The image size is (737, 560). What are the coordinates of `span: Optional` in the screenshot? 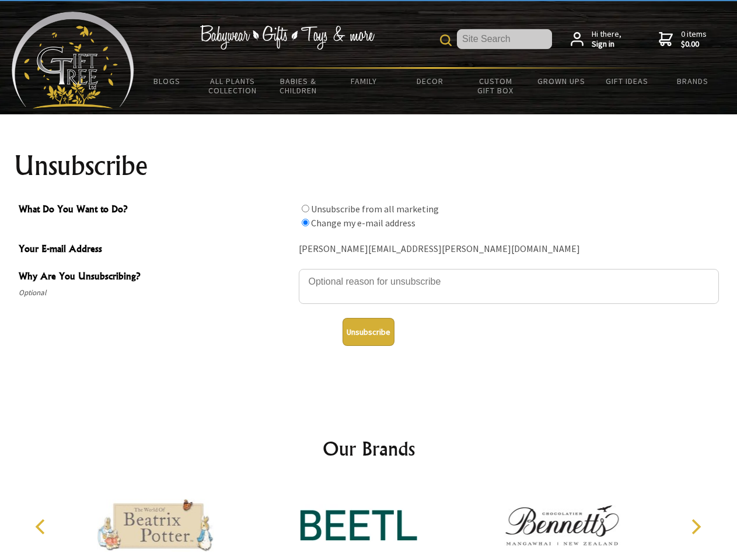 It's located at (156, 293).